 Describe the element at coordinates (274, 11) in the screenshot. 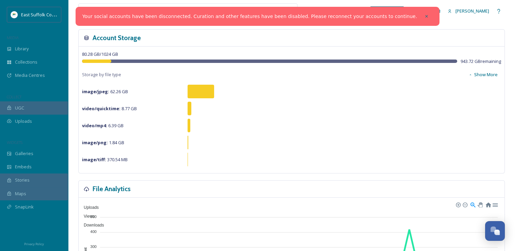

I see `a: View all files` at that location.